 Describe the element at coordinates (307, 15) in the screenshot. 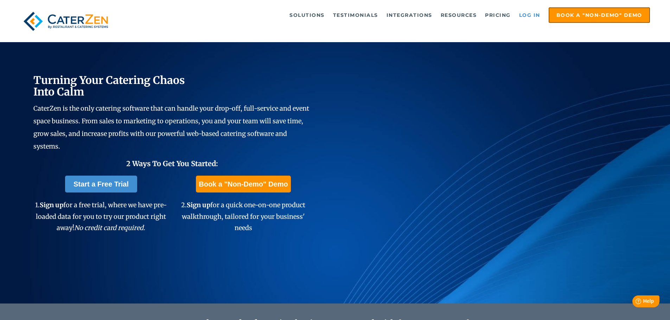

I see `a: Solutions` at that location.